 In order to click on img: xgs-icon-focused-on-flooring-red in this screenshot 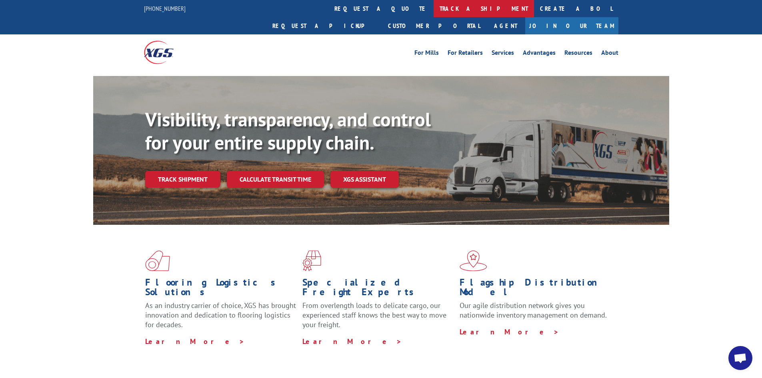, I will do `click(311, 261)`.